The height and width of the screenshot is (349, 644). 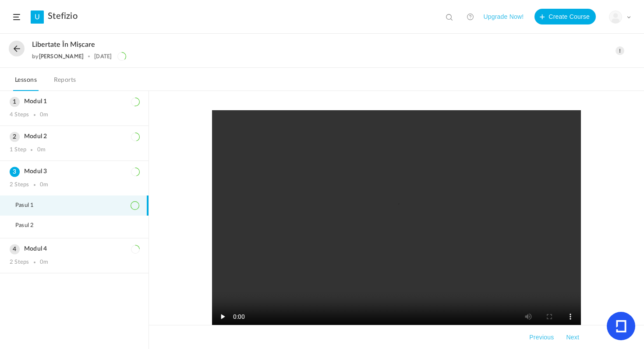 What do you see at coordinates (63, 45) in the screenshot?
I see `span: Libertate în mișcare` at bounding box center [63, 45].